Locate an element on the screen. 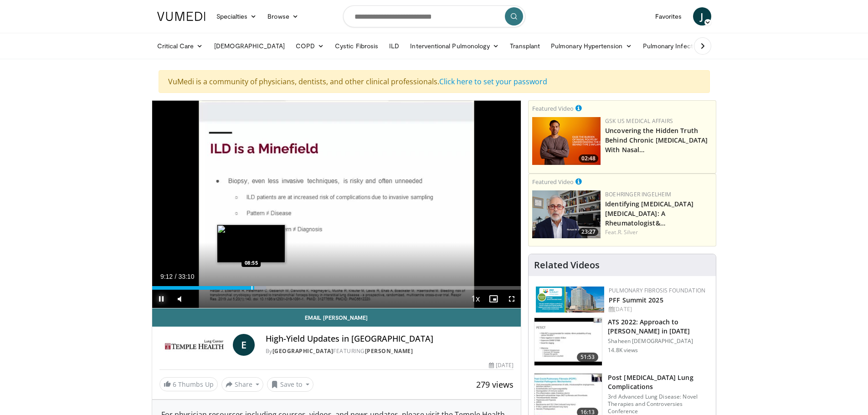 This screenshot has height=415, width=868. span: E is located at coordinates (244, 345).